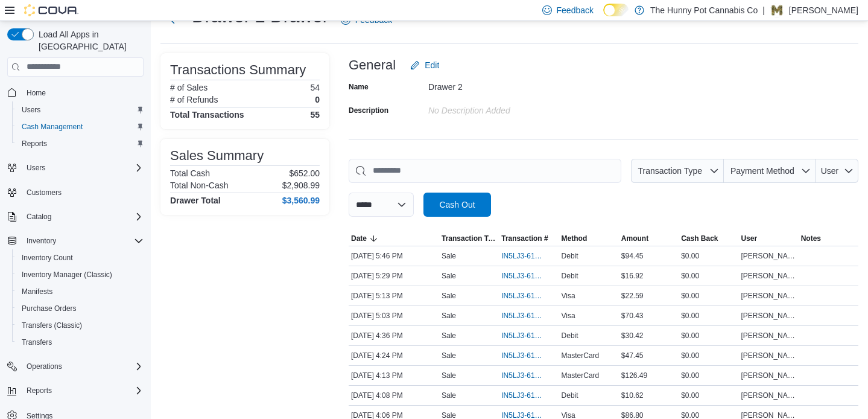 This screenshot has width=868, height=419. What do you see at coordinates (811, 239) in the screenshot?
I see `span: Notes` at bounding box center [811, 239].